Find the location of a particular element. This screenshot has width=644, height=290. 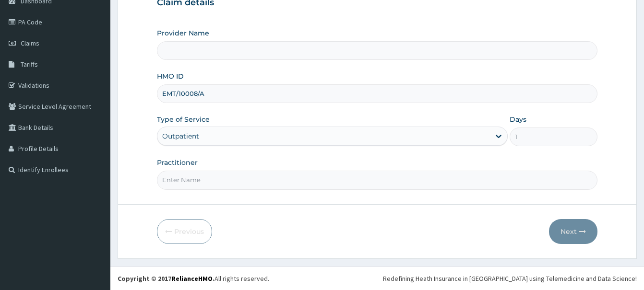

label: Provider Name is located at coordinates (182, 33).